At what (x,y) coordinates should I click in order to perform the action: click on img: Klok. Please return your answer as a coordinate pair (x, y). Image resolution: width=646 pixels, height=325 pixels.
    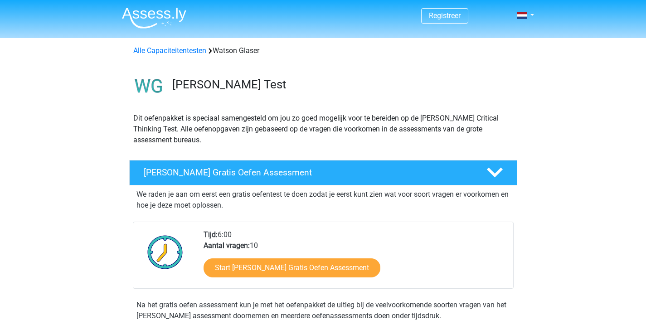
    Looking at the image, I should click on (165, 252).